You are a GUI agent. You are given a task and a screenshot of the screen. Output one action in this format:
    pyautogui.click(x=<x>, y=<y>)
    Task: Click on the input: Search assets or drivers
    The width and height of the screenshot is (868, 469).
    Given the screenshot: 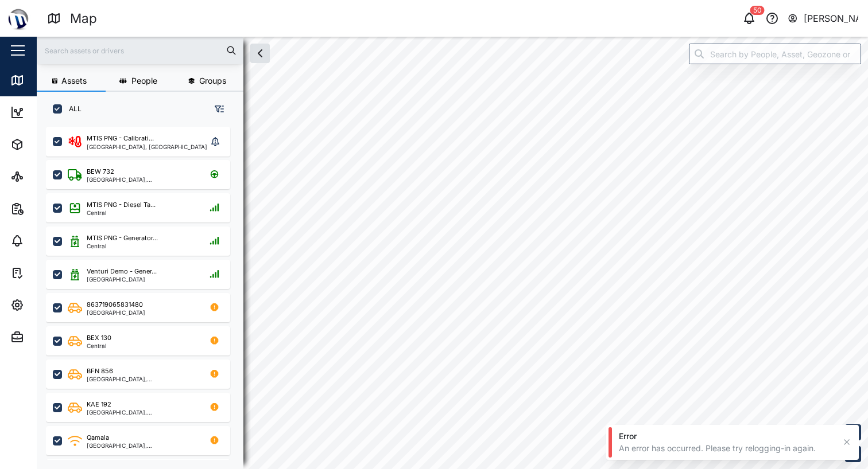 What is the action you would take?
    pyautogui.click(x=140, y=50)
    